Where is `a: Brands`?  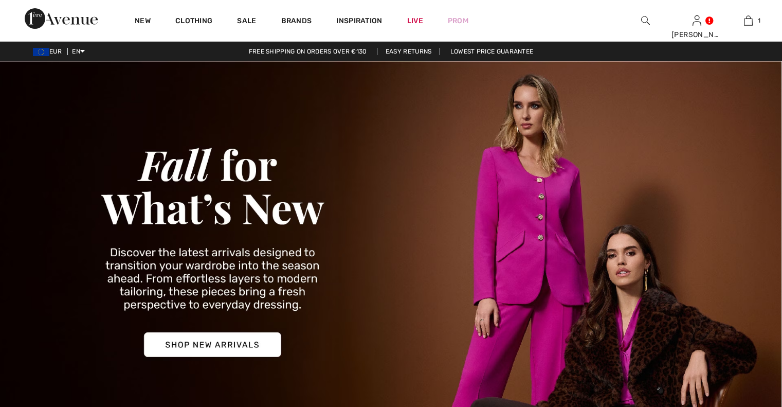 a: Brands is located at coordinates (297, 22).